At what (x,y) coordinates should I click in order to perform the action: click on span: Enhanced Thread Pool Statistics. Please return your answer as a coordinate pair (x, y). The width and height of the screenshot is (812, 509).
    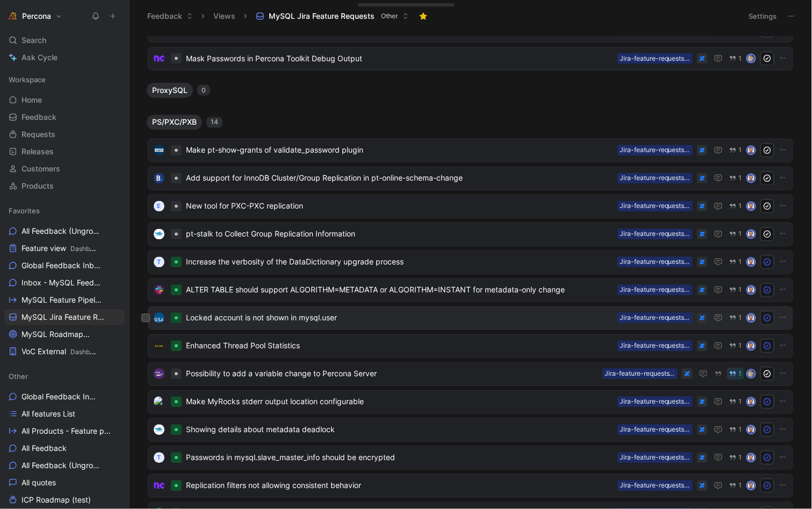
    Looking at the image, I should click on (399, 346).